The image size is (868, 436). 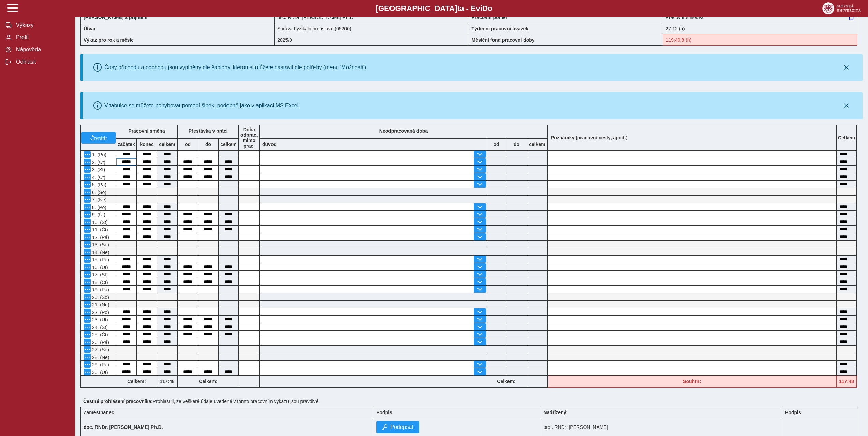 What do you see at coordinates (100, 252) in the screenshot?
I see `span: 14. (Ne)` at bounding box center [100, 252].